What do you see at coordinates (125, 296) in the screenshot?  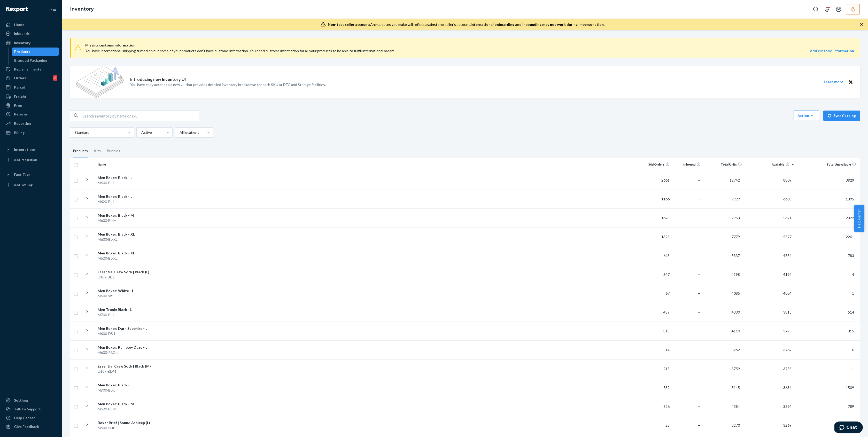 I see `div: M600-WH-L` at bounding box center [125, 296].